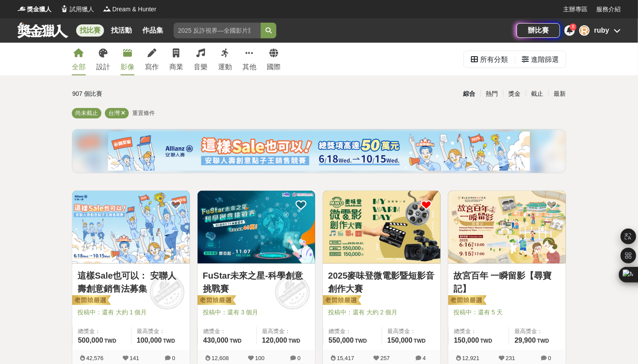 The height and width of the screenshot is (364, 638). Describe the element at coordinates (573, 27) in the screenshot. I see `span: 8` at that location.